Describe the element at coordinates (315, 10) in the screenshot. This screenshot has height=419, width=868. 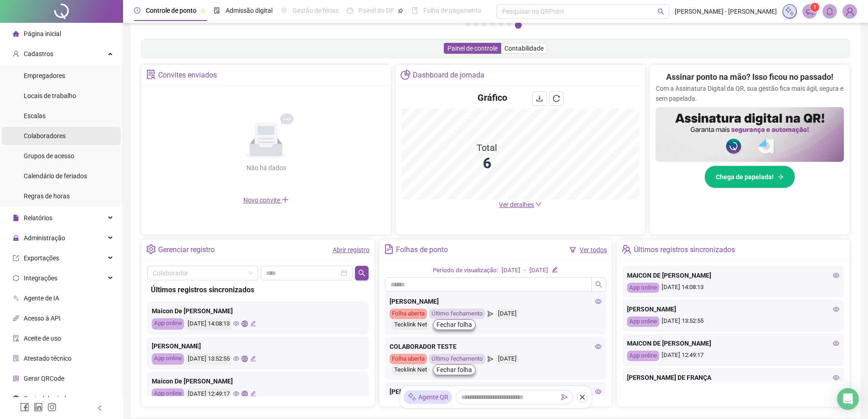
I see `span: Gestão de férias` at that location.